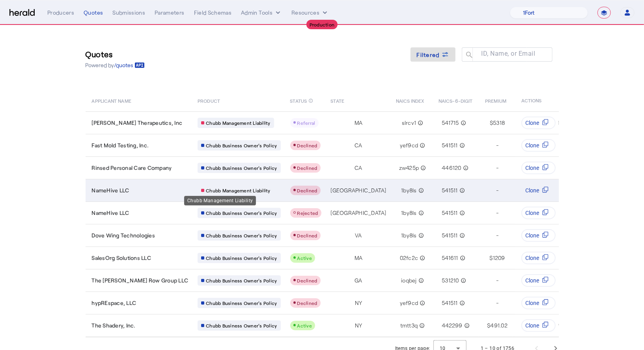 This screenshot has width=644, height=350. What do you see at coordinates (129, 65) in the screenshot?
I see `a: /quotes` at bounding box center [129, 65].